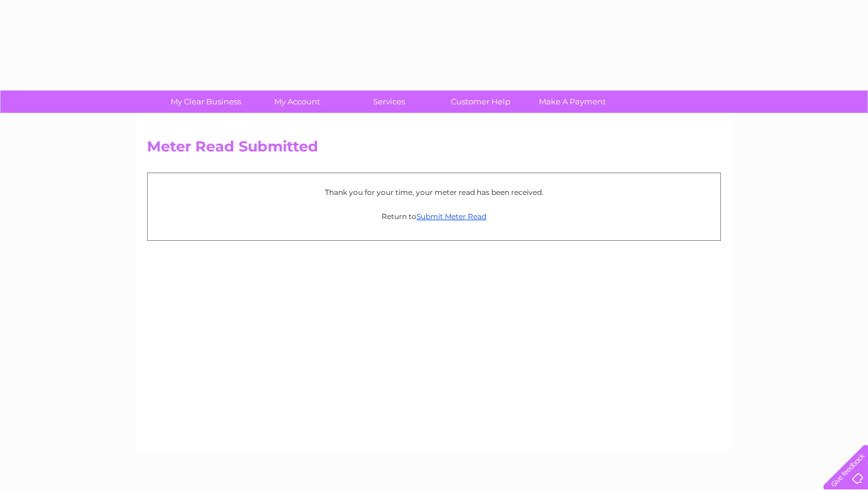 The image size is (868, 490). I want to click on h2: Meter Read Submitted, so click(434, 150).